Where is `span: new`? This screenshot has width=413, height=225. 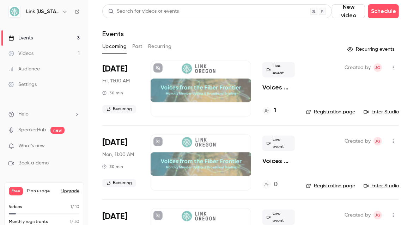 span: new is located at coordinates (57, 130).